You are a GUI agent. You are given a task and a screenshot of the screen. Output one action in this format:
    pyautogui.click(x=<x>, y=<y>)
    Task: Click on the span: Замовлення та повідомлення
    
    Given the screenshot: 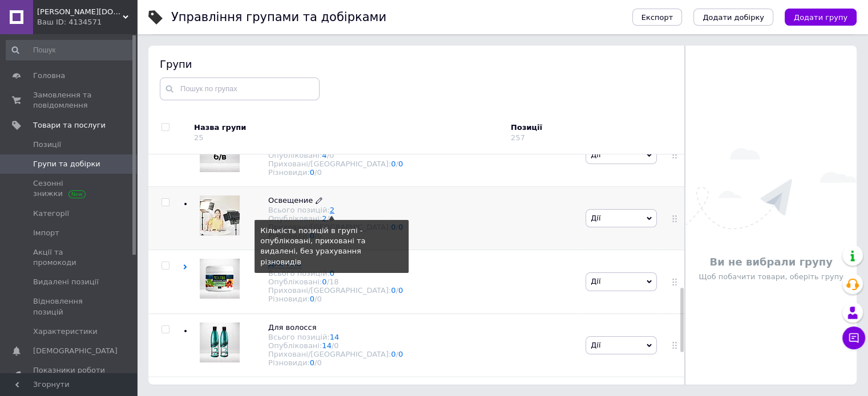 What is the action you would take?
    pyautogui.click(x=69, y=101)
    